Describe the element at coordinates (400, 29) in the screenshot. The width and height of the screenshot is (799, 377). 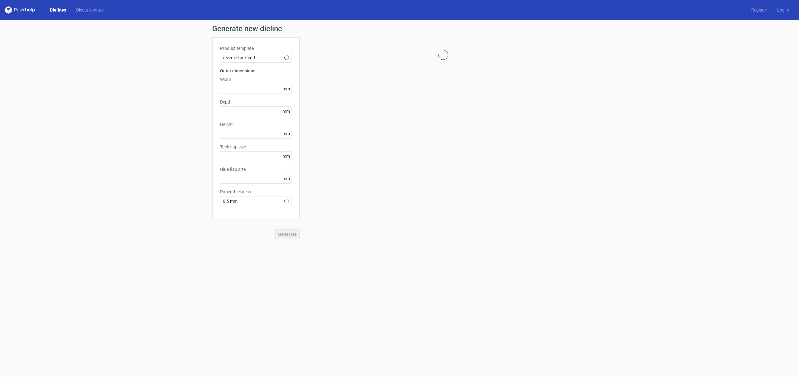
I see `h1: Generate new dieline` at that location.